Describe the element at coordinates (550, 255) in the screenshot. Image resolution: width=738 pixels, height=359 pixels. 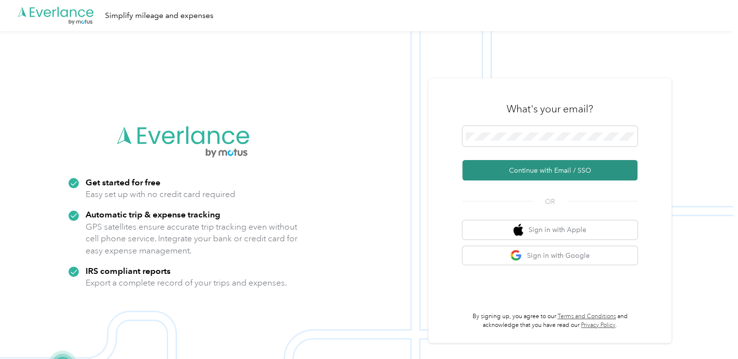
I see `button: google logoSign in with Google` at that location.